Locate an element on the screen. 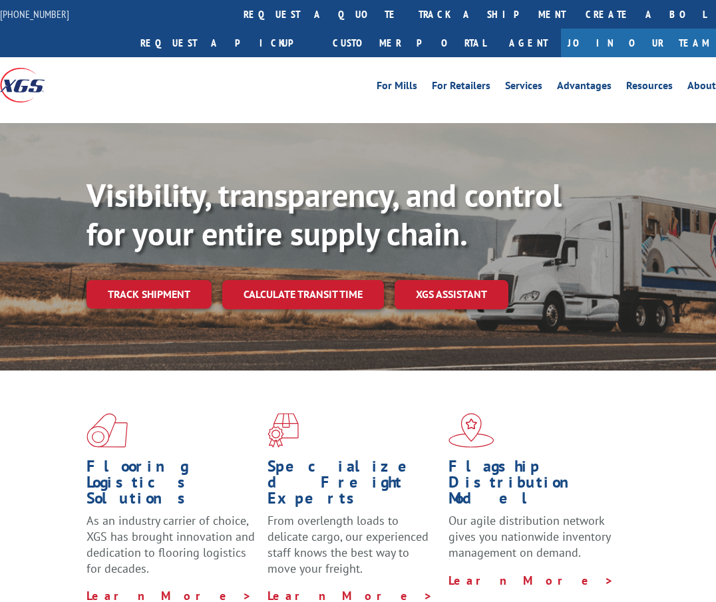 This screenshot has width=716, height=602. img: xgs-icon-flagship-distribution-model-red is located at coordinates (471, 430).